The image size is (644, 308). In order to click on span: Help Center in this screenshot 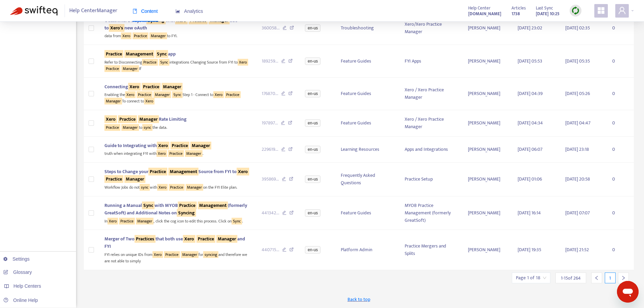, I will do `click(479, 8)`.